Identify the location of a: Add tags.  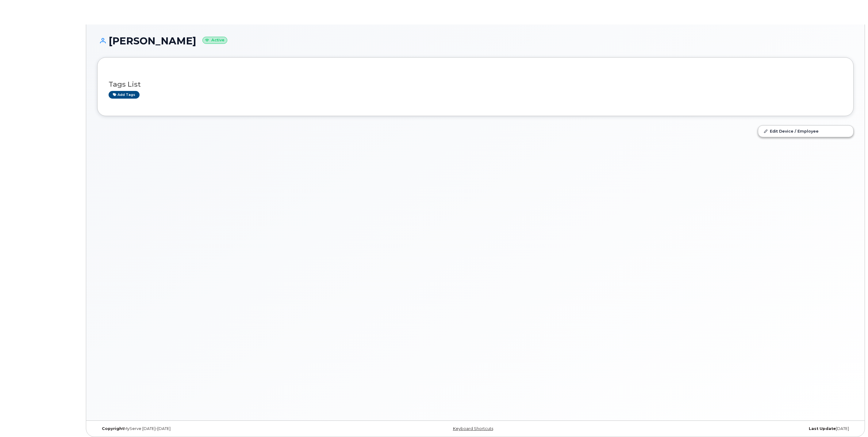
(124, 95).